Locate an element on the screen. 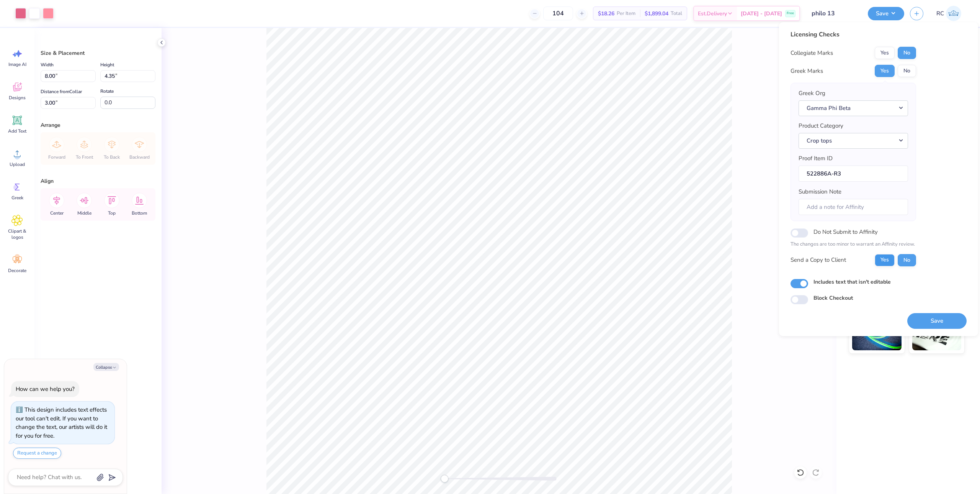 The height and width of the screenshot is (494, 980). input: Add a note for Affinity is located at coordinates (853, 207).